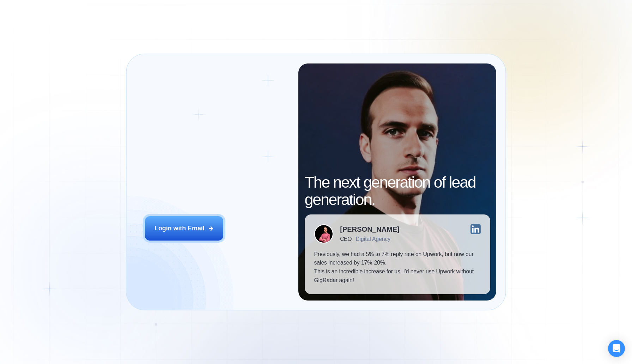  What do you see at coordinates (397, 267) in the screenshot?
I see `p: Previously, we had a 5% to 7% reply rate on Upwork, but now our sales increased by 17%-20%. This ...` at bounding box center [397, 267].